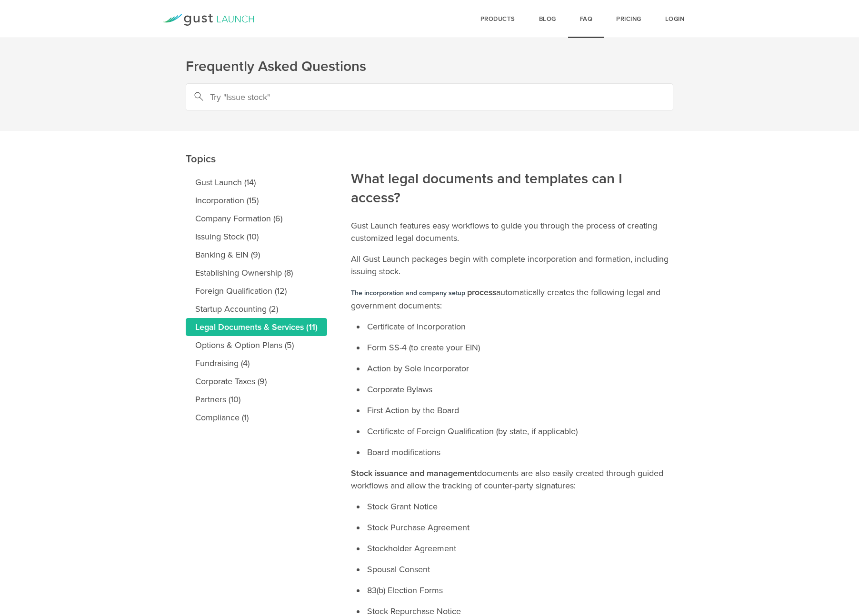 This screenshot has width=859, height=616. Describe the element at coordinates (512, 156) in the screenshot. I see `h2: What legal documents and templates can I access?` at that location.